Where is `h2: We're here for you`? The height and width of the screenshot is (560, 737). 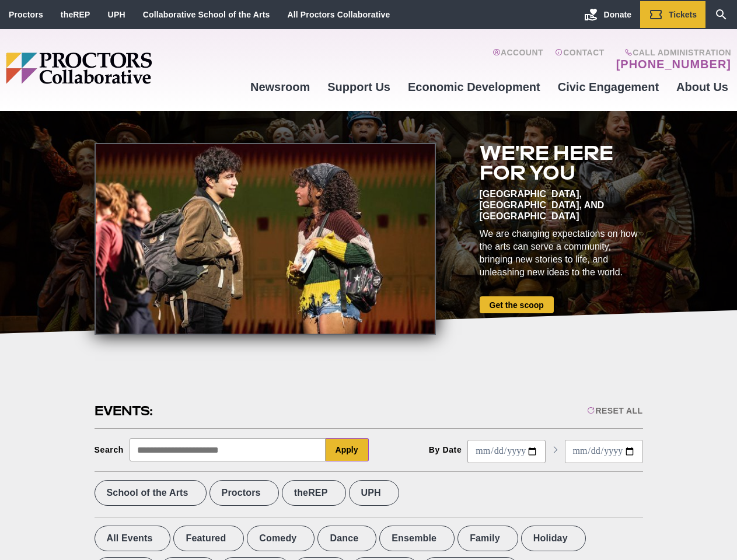
h2: We're here for you is located at coordinates (562, 163).